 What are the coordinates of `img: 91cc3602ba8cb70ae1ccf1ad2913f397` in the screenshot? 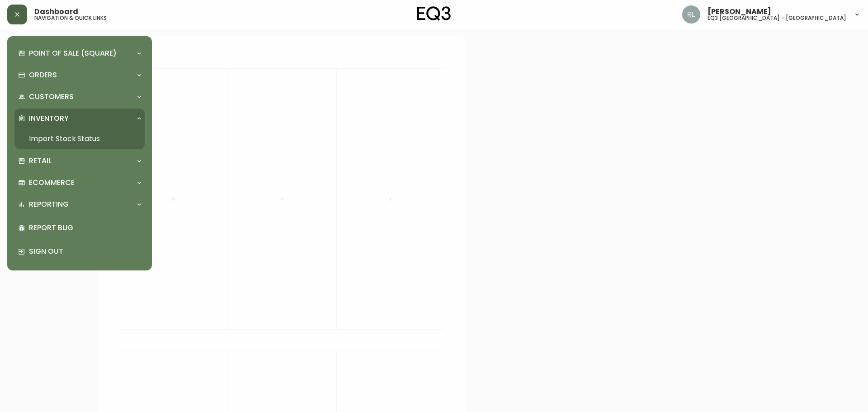 It's located at (691, 15).